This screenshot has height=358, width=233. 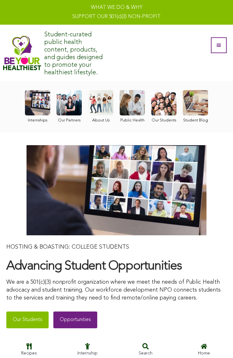 I want to click on a: Search, so click(x=146, y=349).